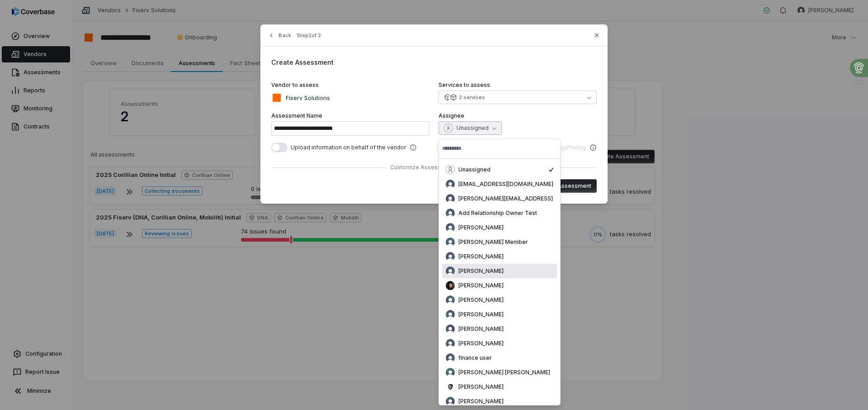 The width and height of the screenshot is (868, 410). Describe the element at coordinates (450, 286) in the screenshot. I see `img: Clarence Chio avatar` at that location.